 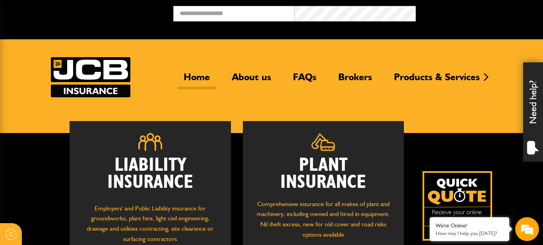 I want to click on a: Brokers, so click(x=355, y=80).